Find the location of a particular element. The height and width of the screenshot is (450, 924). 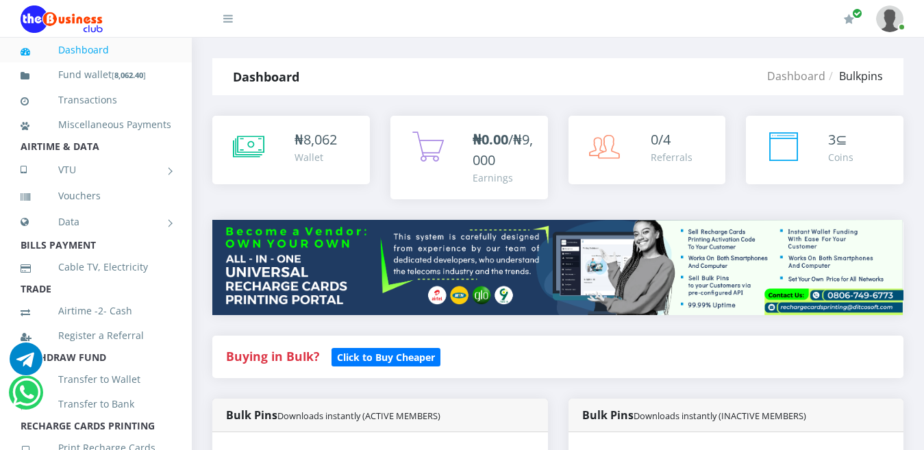

img: User is located at coordinates (890, 19).